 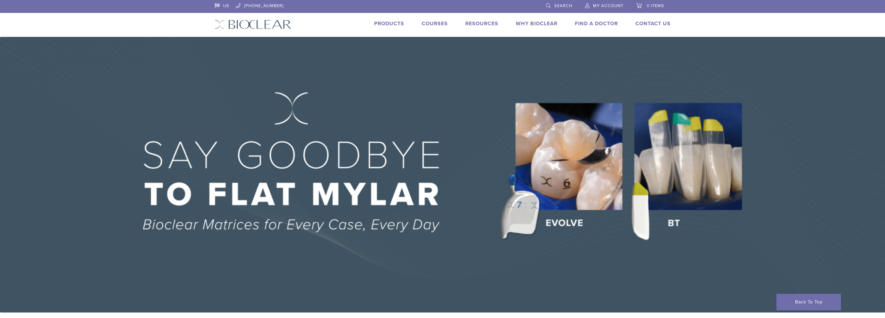 What do you see at coordinates (389, 24) in the screenshot?
I see `a: Products` at bounding box center [389, 24].